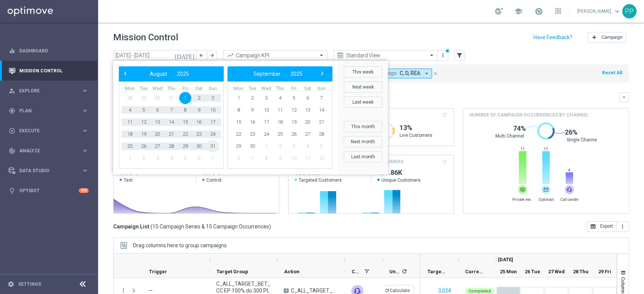  What do you see at coordinates (322, 159) in the screenshot?
I see `span: 12` at bounding box center [322, 159].